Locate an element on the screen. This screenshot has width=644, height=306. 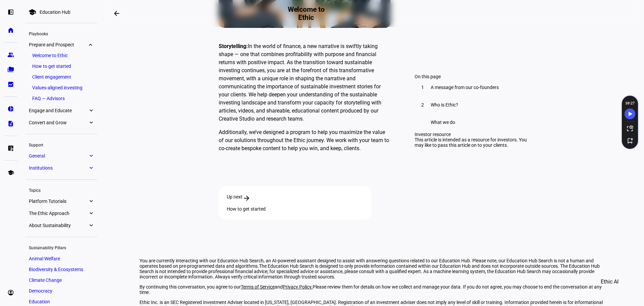
eth-mat-symbol: description is located at coordinates (11, 124).